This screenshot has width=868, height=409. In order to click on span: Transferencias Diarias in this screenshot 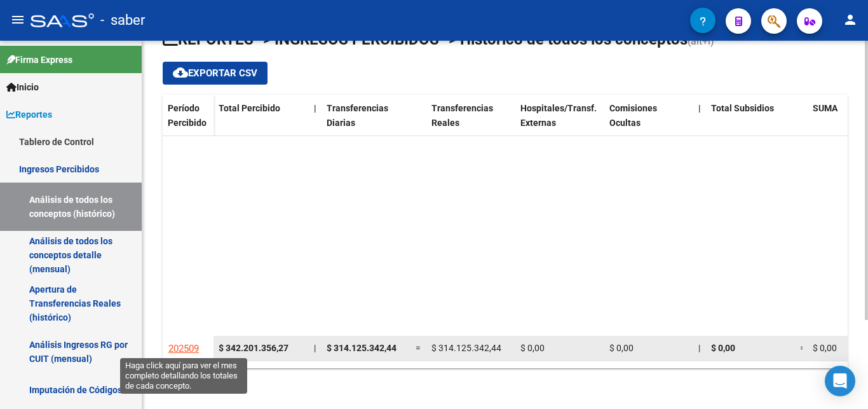, I will do `click(357, 115)`.